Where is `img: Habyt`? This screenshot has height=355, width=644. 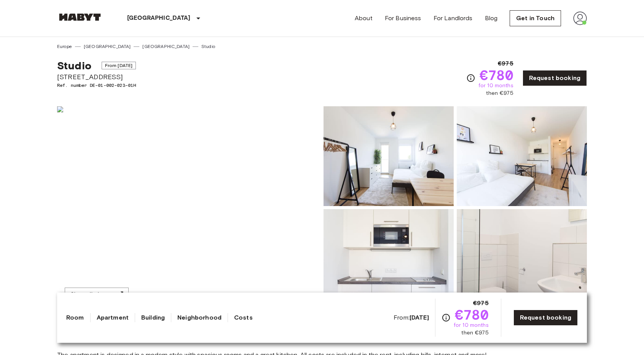 img: Habyt is located at coordinates (80, 17).